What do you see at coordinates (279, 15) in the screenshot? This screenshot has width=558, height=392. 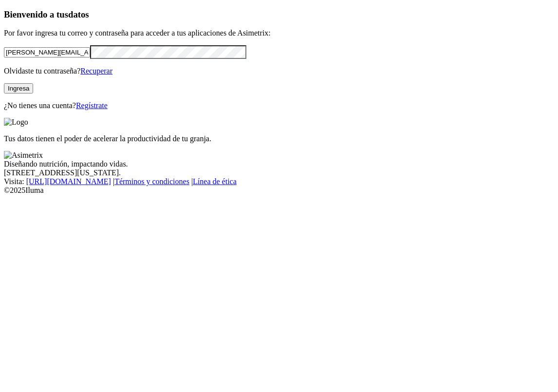 I see `h3: Bienvenido a tus` at bounding box center [279, 15].